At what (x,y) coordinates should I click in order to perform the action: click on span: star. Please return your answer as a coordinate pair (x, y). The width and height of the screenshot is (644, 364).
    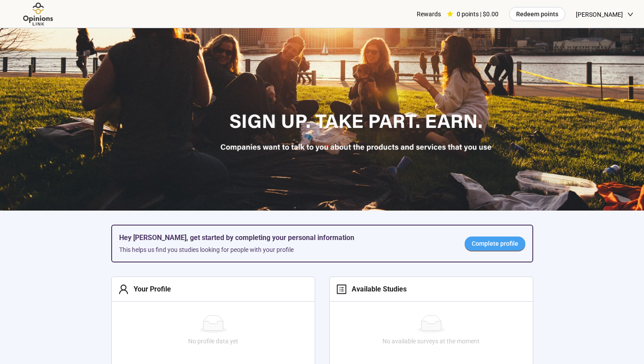
    Looking at the image, I should click on (451, 14).